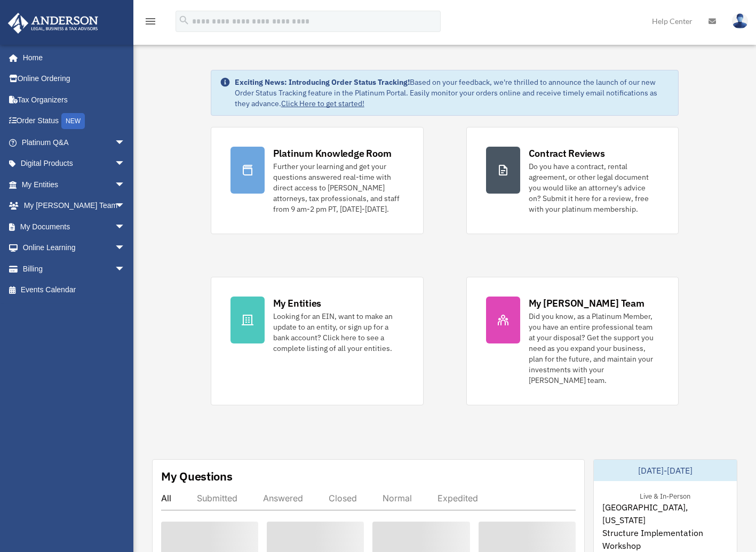 The width and height of the screenshot is (756, 552). I want to click on img: Anderson Advisors Platinum Portal, so click(53, 23).